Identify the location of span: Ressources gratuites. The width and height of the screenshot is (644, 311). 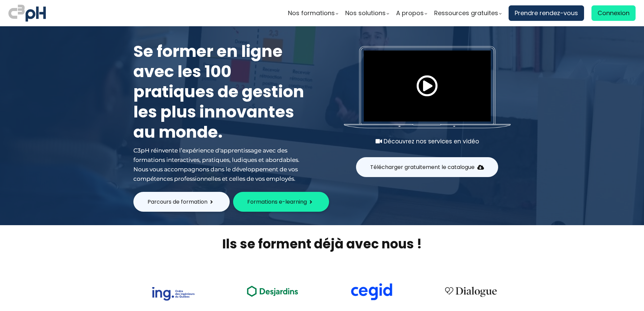
(466, 13).